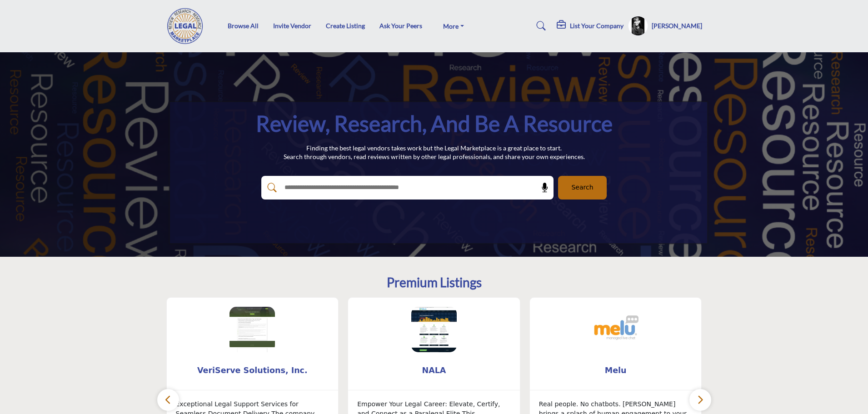 The height and width of the screenshot is (414, 868). What do you see at coordinates (253, 370) in the screenshot?
I see `span: VeriServe Solutions, Inc.` at bounding box center [253, 370].